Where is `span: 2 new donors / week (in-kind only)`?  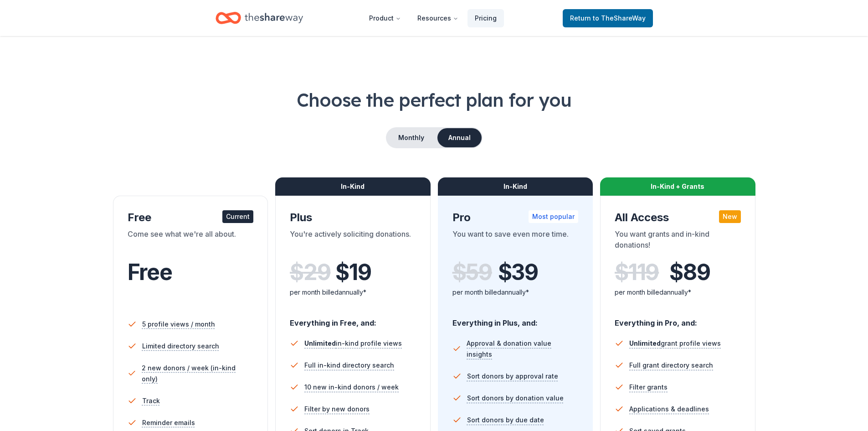 span: 2 new donors / week (in-kind only) is located at coordinates (197, 373).